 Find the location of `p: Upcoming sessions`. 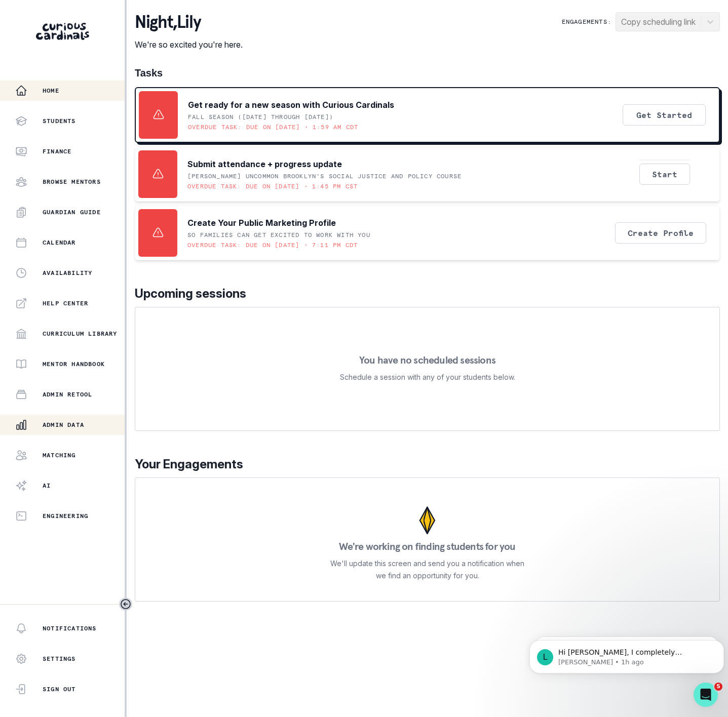

p: Upcoming sessions is located at coordinates (427, 294).